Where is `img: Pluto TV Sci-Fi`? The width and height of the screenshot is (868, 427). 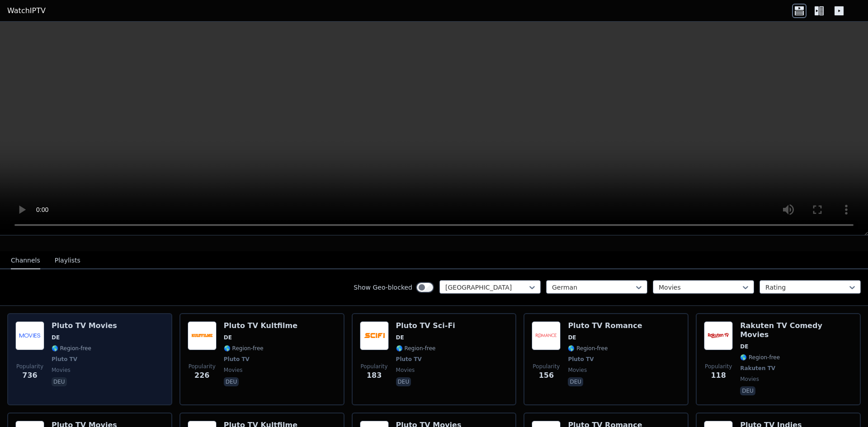 img: Pluto TV Sci-Fi is located at coordinates (374, 336).